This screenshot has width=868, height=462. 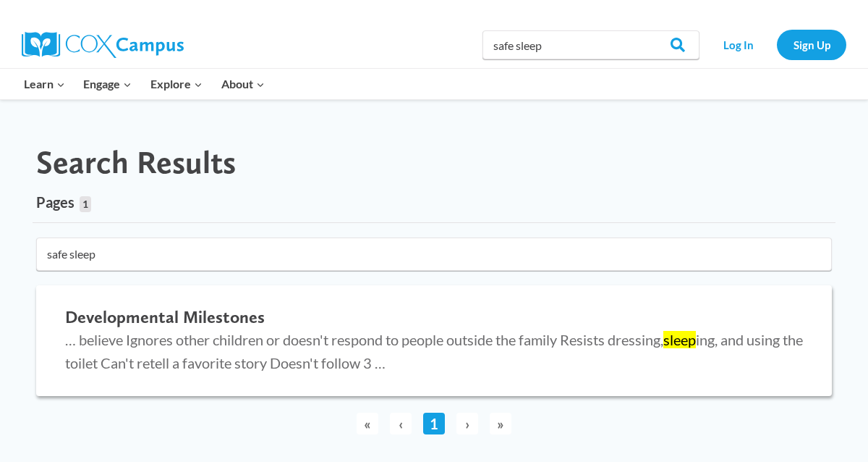 I want to click on h1: Search Results, so click(x=136, y=162).